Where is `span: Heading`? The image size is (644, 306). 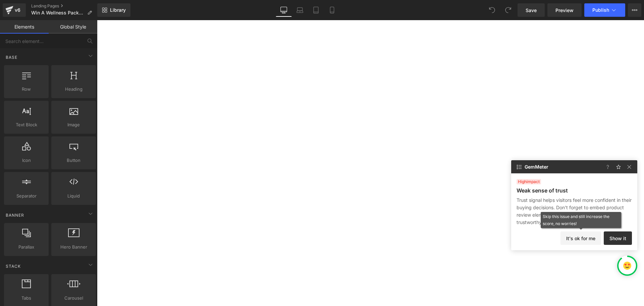
span: Heading is located at coordinates (73, 89).